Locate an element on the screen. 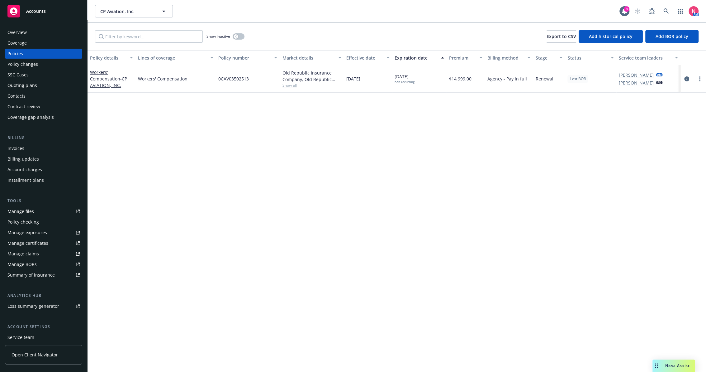 The image size is (706, 372). a: Quoting plans is located at coordinates (44, 85).